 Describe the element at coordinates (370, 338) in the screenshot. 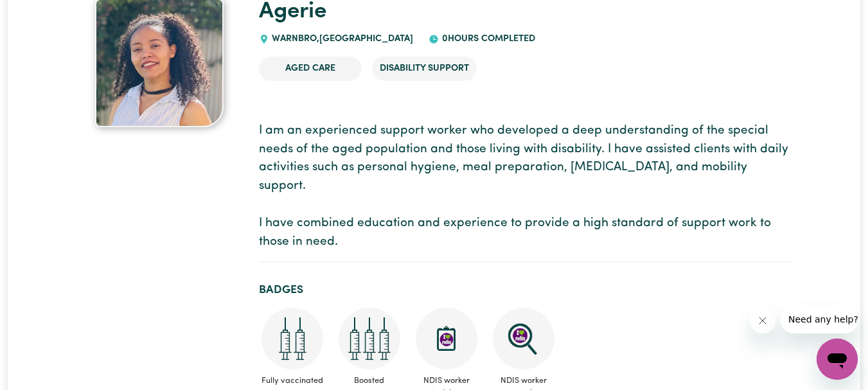

I see `img: Care and support worker has received booster dose of COVID-19 vaccination` at that location.